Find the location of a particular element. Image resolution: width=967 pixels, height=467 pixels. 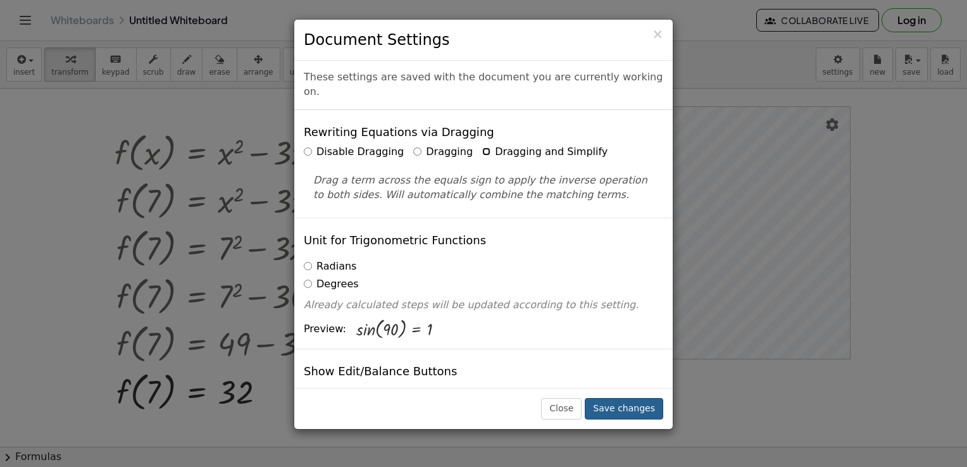

h4: Unit for Trigonometric Functions is located at coordinates (395, 240).